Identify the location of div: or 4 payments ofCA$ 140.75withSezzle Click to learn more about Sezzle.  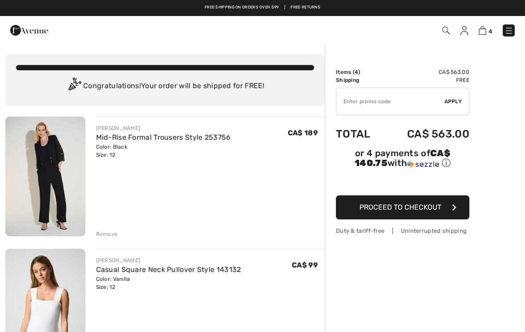
(402, 161).